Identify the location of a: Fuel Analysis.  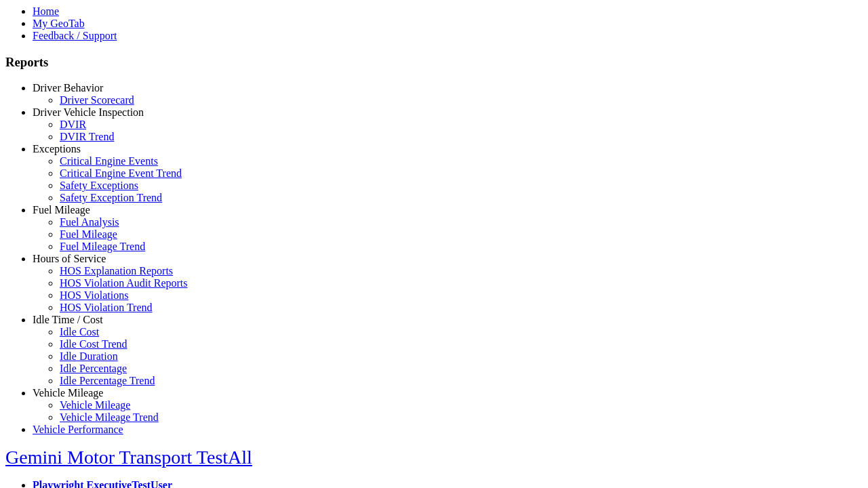
(89, 221).